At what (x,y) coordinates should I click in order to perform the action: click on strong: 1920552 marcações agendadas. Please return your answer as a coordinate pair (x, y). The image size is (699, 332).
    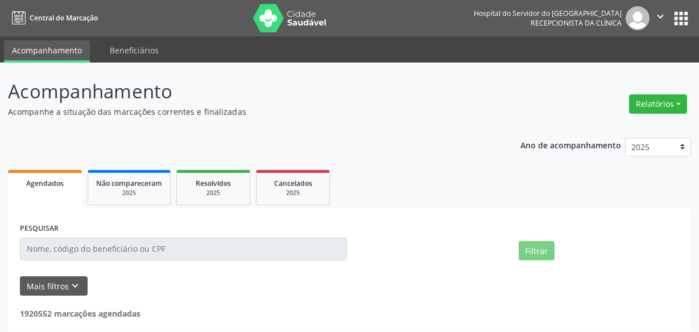
    Looking at the image, I should click on (80, 314).